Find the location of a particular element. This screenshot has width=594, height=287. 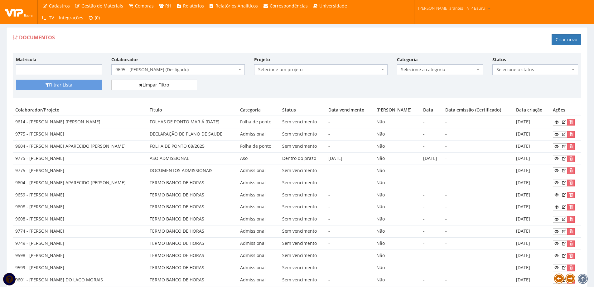

button: Filtrar Lista is located at coordinates (59, 85).